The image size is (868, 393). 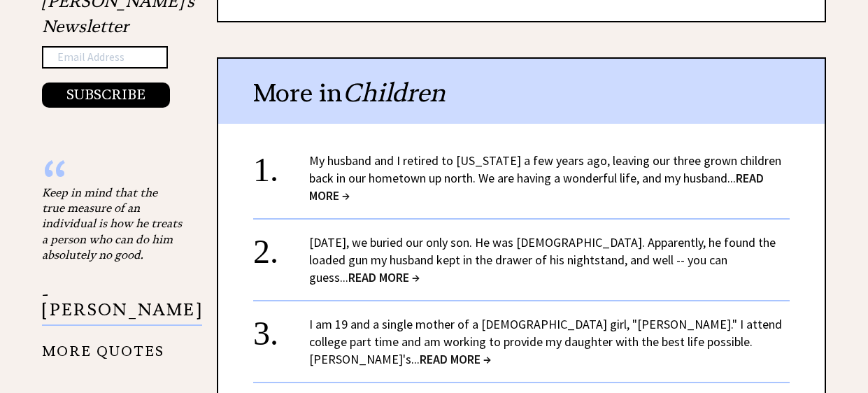 What do you see at coordinates (281, 328) in the screenshot?
I see `div: 3.` at bounding box center [281, 328].